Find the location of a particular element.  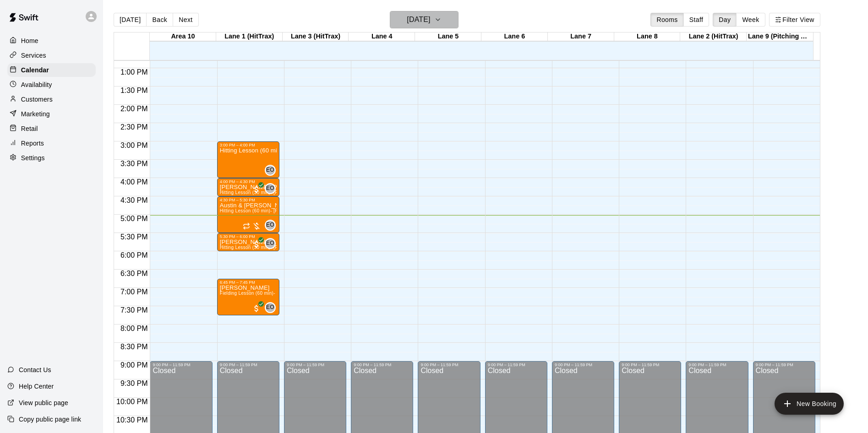

div: Customers is located at coordinates (52, 99).